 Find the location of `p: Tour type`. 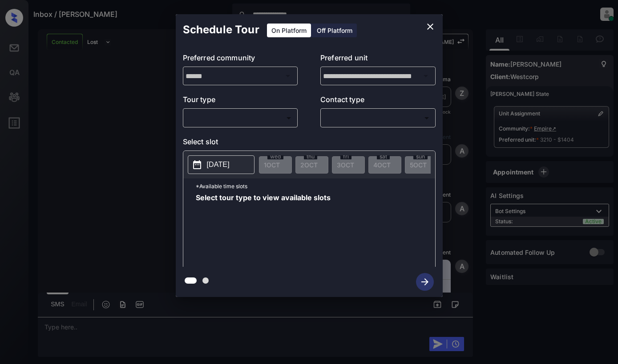

p: Tour type is located at coordinates (240, 101).